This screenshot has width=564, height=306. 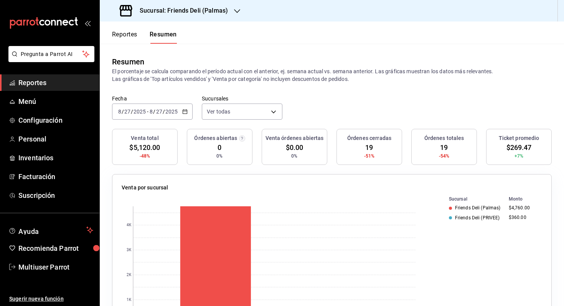 I want to click on span: Ver todas, so click(x=218, y=112).